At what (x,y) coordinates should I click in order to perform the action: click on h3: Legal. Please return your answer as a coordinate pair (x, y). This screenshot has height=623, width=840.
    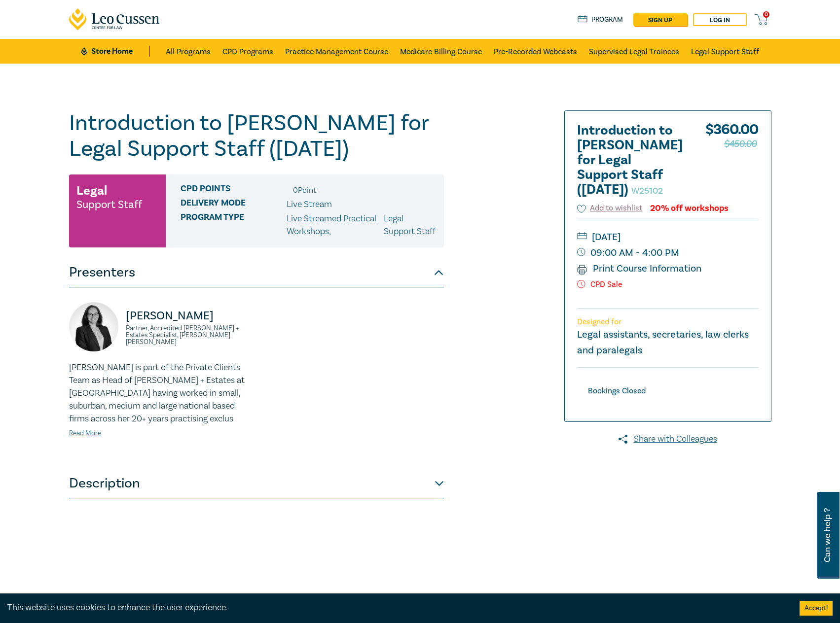
    Looking at the image, I should click on (92, 191).